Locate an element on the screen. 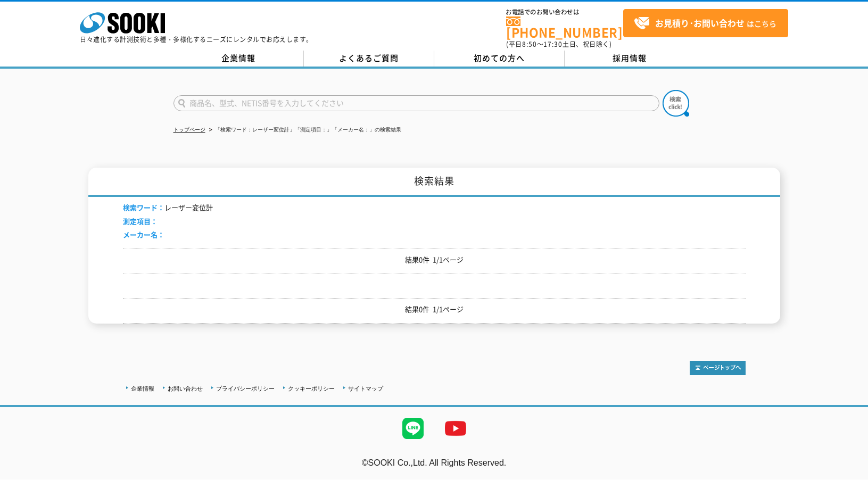  img: トップページへ is located at coordinates (717, 368).